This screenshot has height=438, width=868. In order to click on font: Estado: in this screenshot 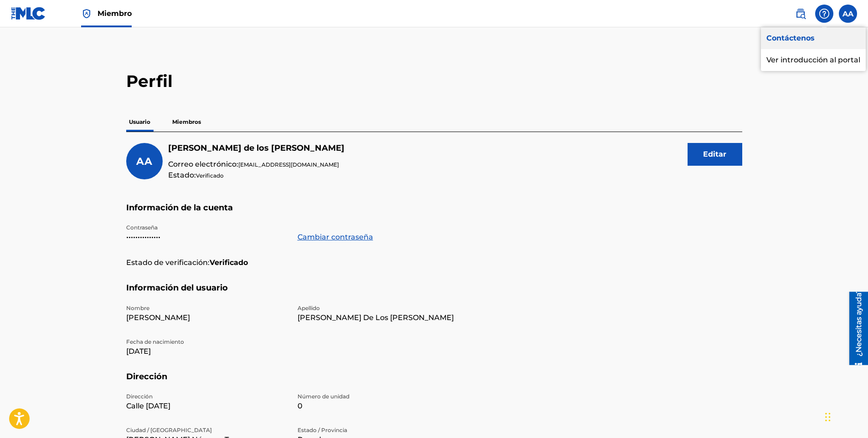, I will do `click(182, 175)`.